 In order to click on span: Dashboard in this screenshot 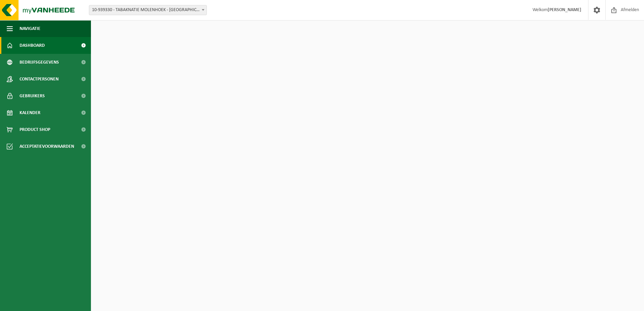, I will do `click(32, 45)`.